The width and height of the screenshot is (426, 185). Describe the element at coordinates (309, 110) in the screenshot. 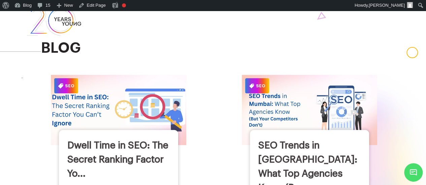

I see `img: SEO Trends in Mumbai: What Top Agencies Know (But Your Competitors Don’t)` at that location.